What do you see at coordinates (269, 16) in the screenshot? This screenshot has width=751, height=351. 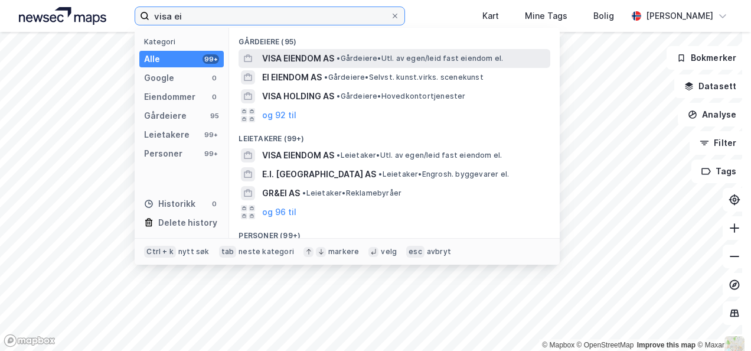 I see `input: Søk på adresse, matrikkel, gårdeiere, leietakere eller personer` at bounding box center [269, 16].